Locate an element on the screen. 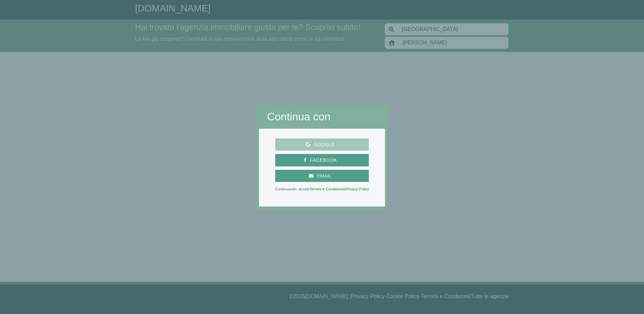 This screenshot has width=644, height=314. span: Facebook is located at coordinates (323, 160).